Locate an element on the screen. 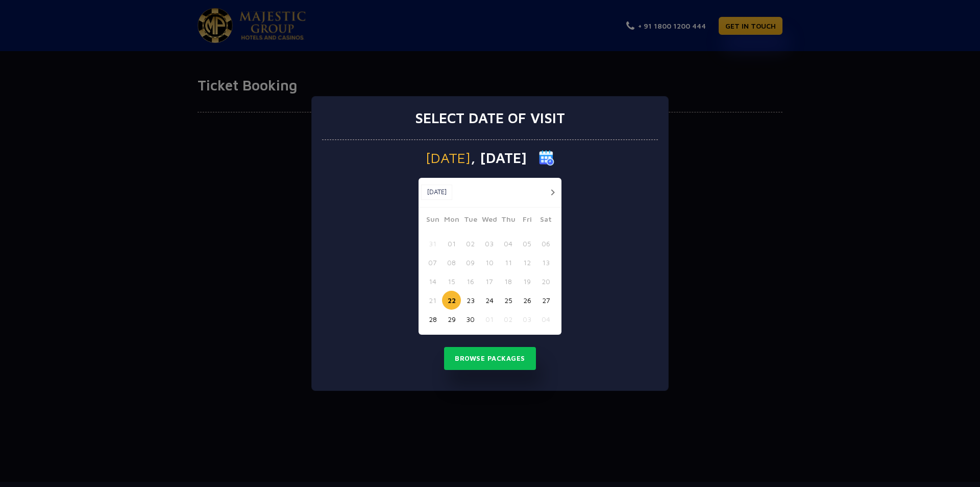 Image resolution: width=980 pixels, height=487 pixels. span: Thu is located at coordinates (508, 221).